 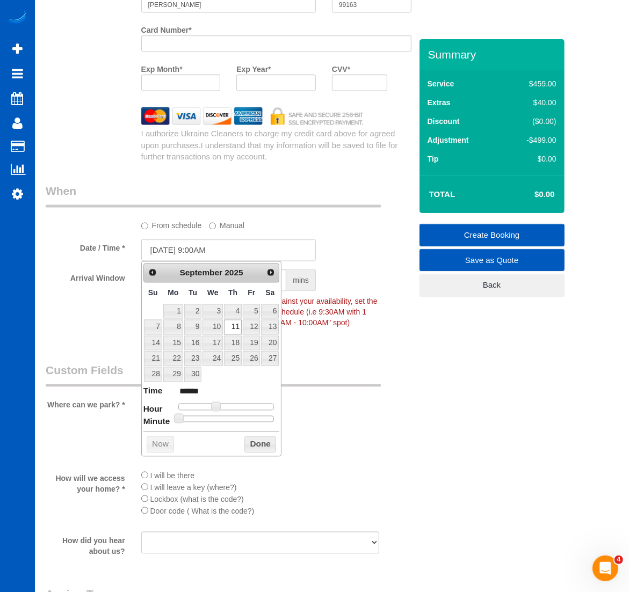 I want to click on a: Create Booking, so click(x=492, y=235).